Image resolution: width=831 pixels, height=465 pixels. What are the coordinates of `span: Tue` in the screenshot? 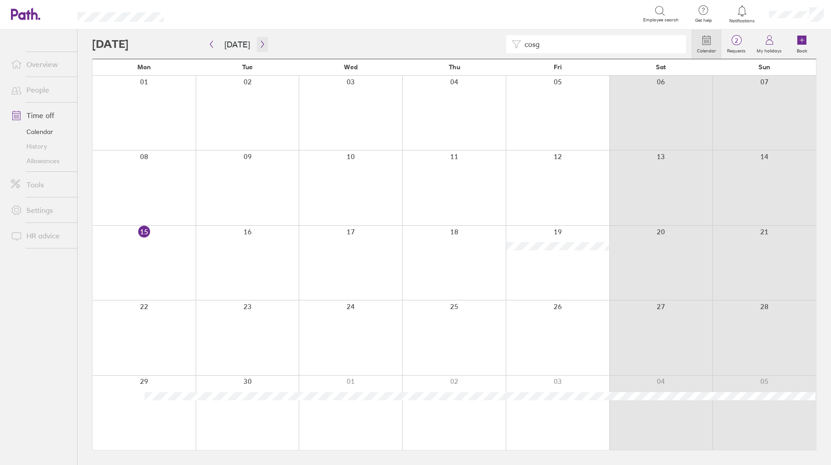 It's located at (247, 67).